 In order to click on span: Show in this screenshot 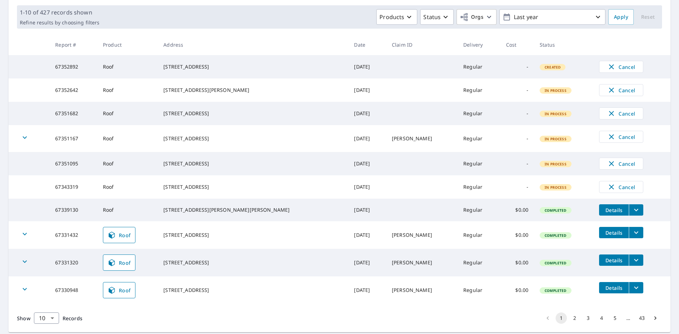, I will do `click(24, 318)`.